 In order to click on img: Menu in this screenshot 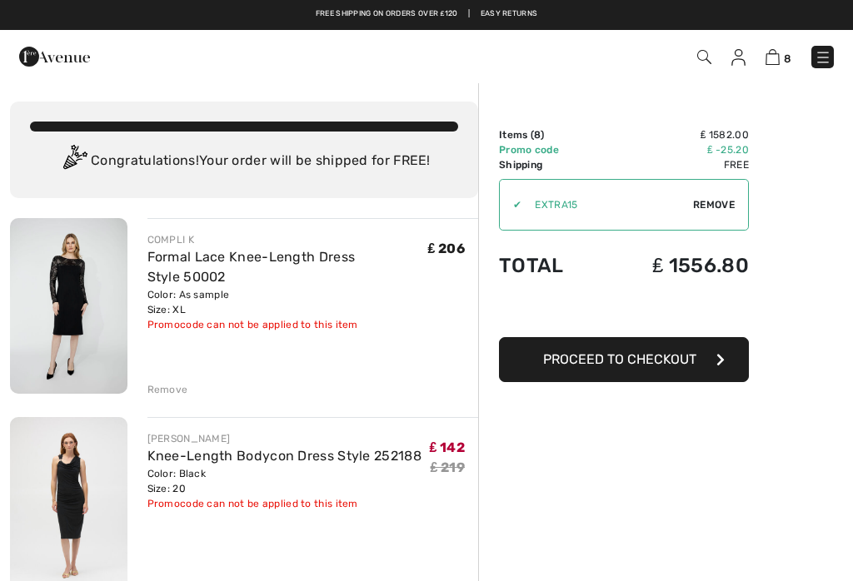, I will do `click(823, 57)`.